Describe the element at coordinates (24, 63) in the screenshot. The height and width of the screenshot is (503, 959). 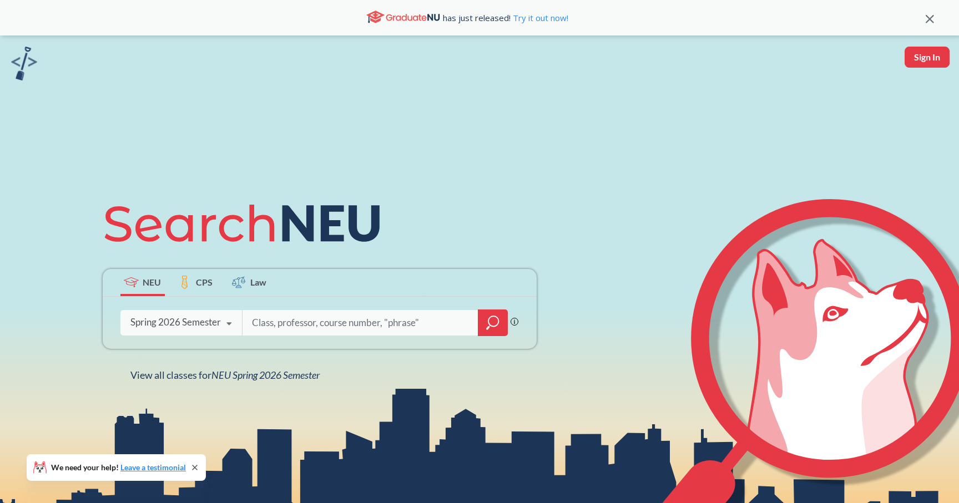
I see `img: sandbox logo` at that location.